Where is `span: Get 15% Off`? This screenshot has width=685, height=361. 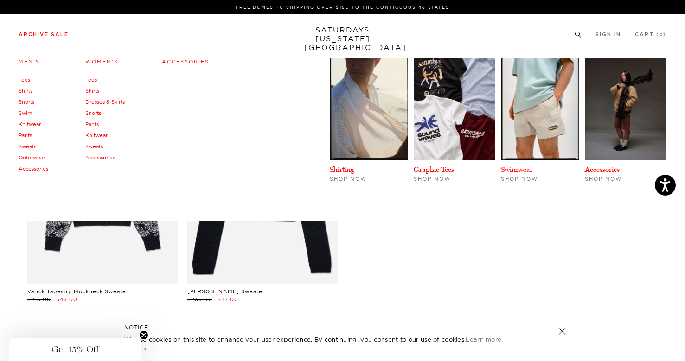
span: Get 15% Off is located at coordinates (75, 350).